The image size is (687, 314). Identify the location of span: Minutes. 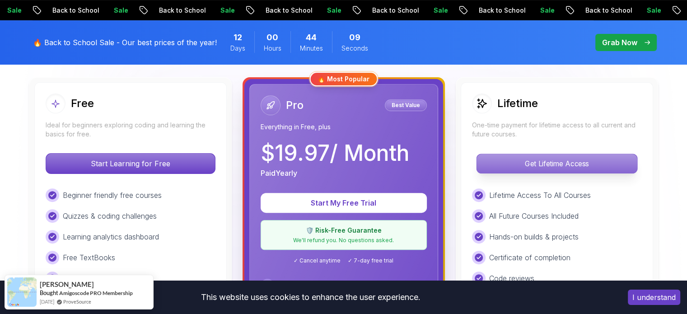
(311, 48).